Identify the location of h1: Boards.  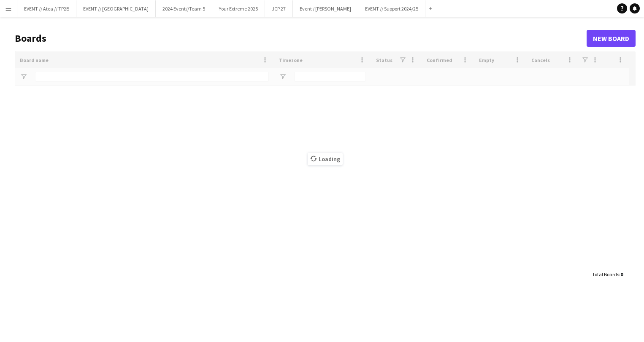
(301, 38).